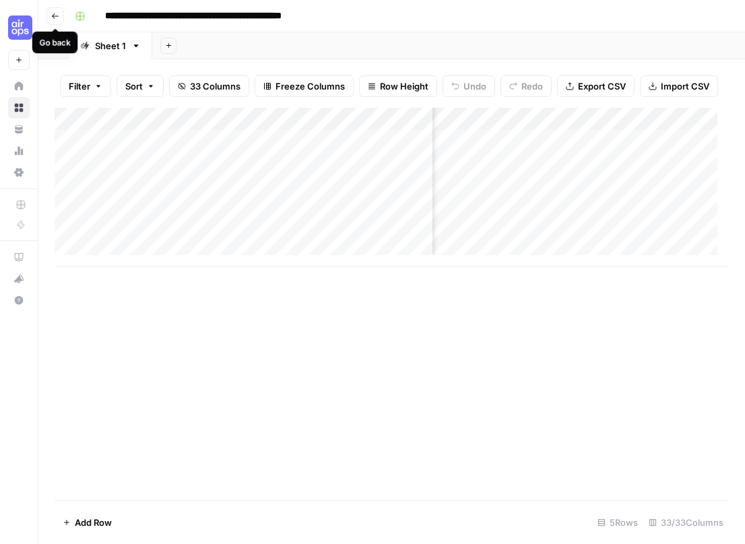 This screenshot has height=544, width=745. Describe the element at coordinates (526, 86) in the screenshot. I see `button: Redo` at that location.